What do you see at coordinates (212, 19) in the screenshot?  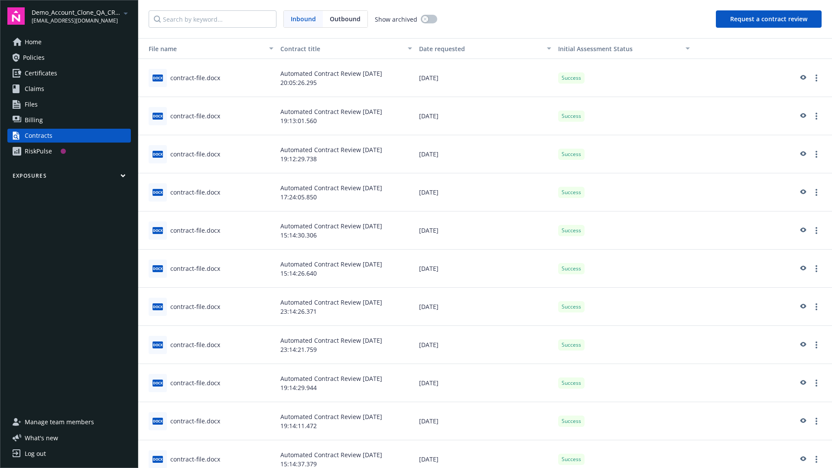 I see `input: Search by keyword...` at bounding box center [212, 19].